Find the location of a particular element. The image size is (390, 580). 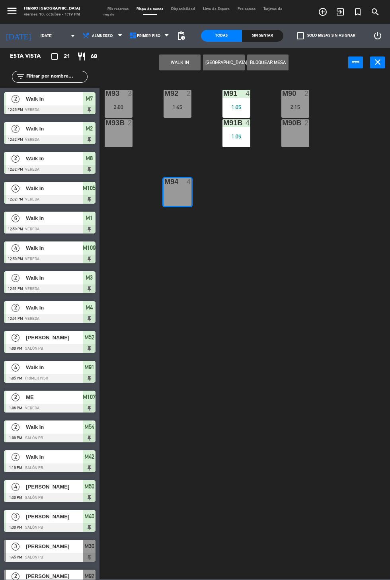

div: Esta vista is located at coordinates (31, 56).